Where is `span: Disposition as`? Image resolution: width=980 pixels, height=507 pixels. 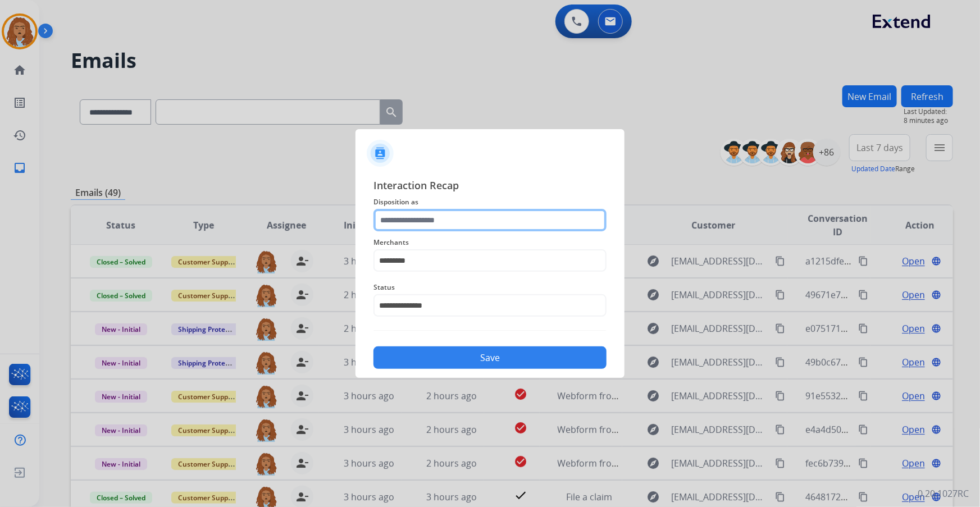 span: Disposition as is located at coordinates (490, 202).